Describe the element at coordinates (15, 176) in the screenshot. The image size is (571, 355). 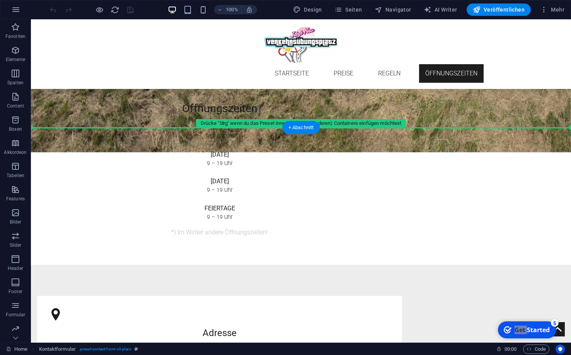
I see `p: Tabellen` at that location.